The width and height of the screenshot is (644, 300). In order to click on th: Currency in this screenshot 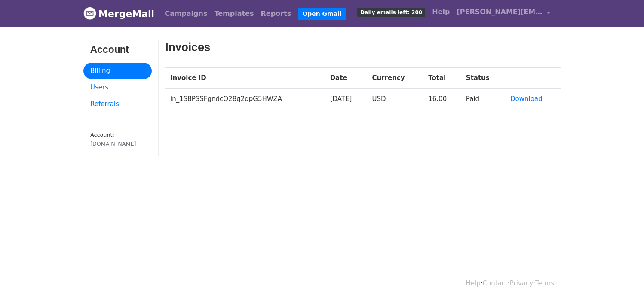, I will do `click(395, 78)`.